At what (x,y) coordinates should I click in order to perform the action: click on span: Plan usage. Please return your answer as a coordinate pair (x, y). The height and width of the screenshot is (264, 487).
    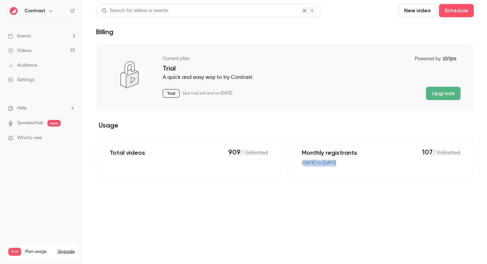
    Looking at the image, I should click on (39, 252).